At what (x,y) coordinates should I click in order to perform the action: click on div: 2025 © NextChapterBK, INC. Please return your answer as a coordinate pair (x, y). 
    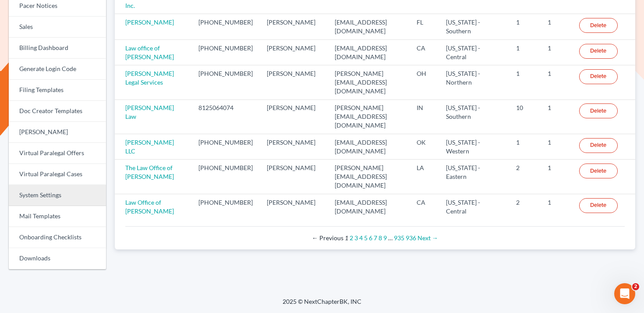
    Looking at the image, I should click on (322, 305).